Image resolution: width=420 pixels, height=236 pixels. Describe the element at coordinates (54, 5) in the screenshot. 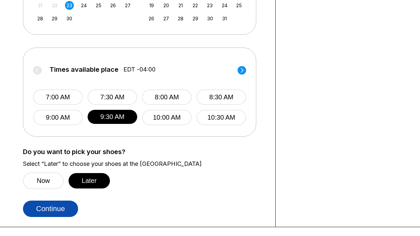

I see `div: Not available Monday, September 22nd, 2025` at that location.